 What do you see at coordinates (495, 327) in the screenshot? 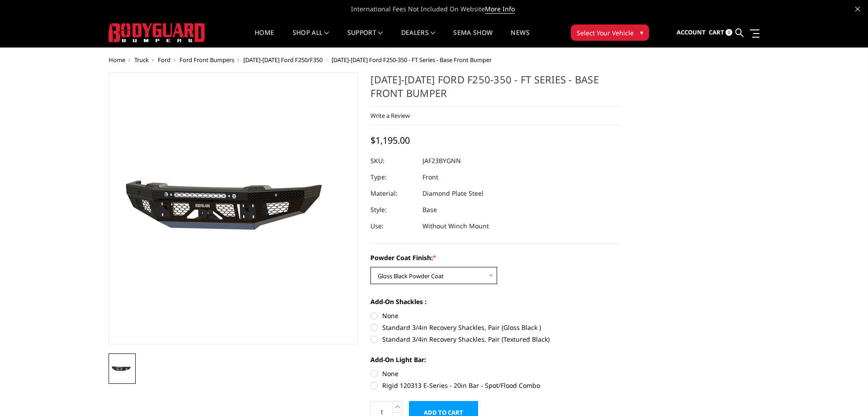
I see `label: Standard 3/4in Recovery Shackles, Pair (Gloss Black )` at bounding box center [495, 327].